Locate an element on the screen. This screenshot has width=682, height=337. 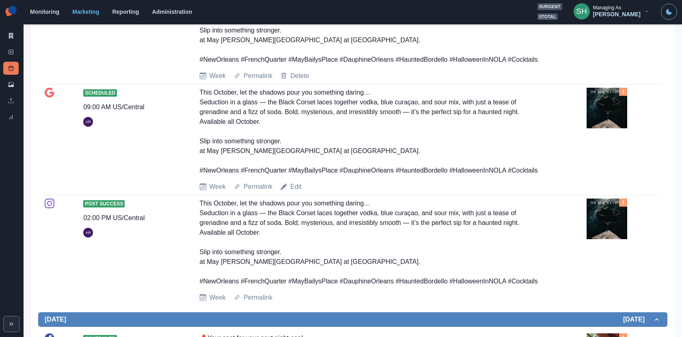
a: Marketing is located at coordinates (86, 12).